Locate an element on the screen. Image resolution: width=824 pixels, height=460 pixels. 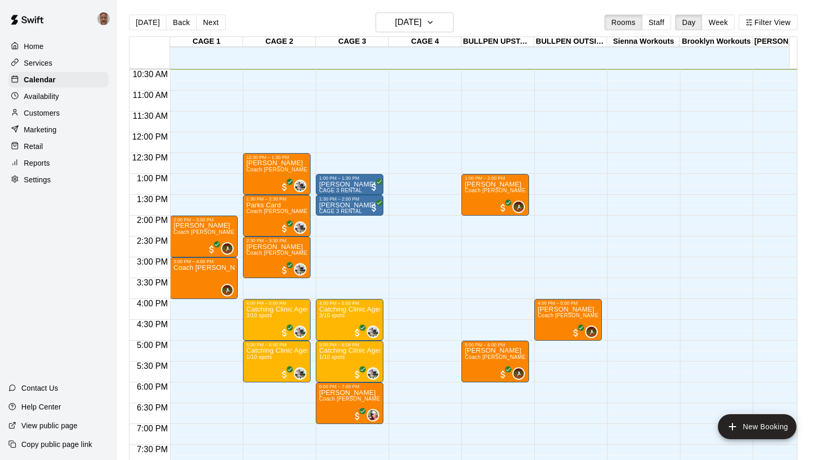
a: Calendar is located at coordinates (58, 80).